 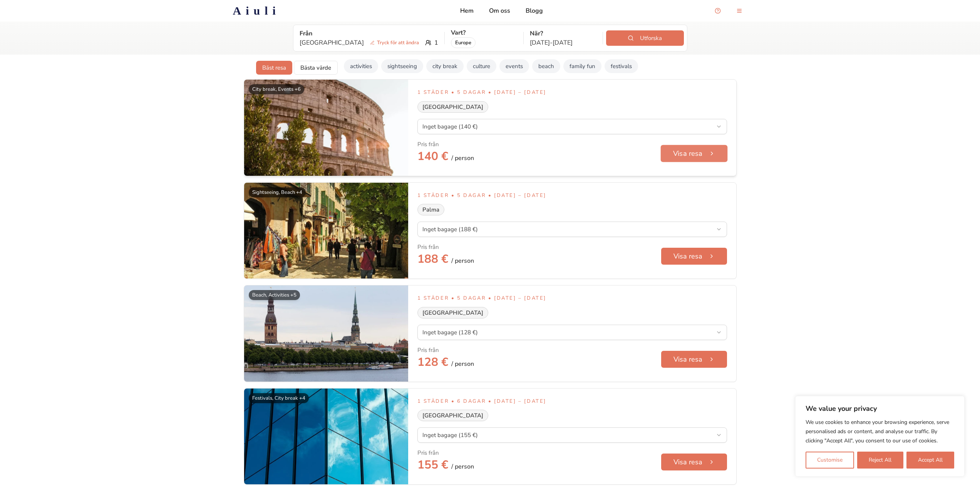 I want to click on div: Palma, so click(x=431, y=210).